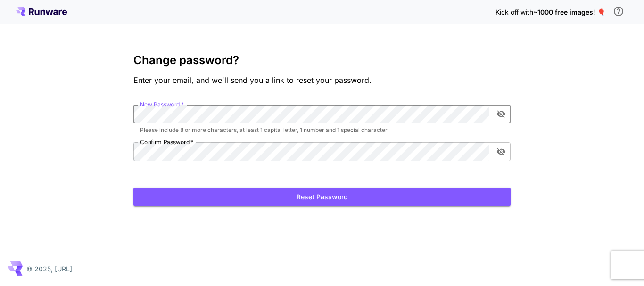  Describe the element at coordinates (569, 12) in the screenshot. I see `span: ~1000 free images! 🎈` at that location.